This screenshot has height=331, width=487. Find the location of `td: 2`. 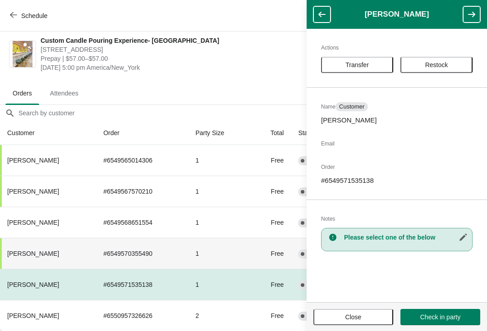

td: 2 is located at coordinates (219, 316).